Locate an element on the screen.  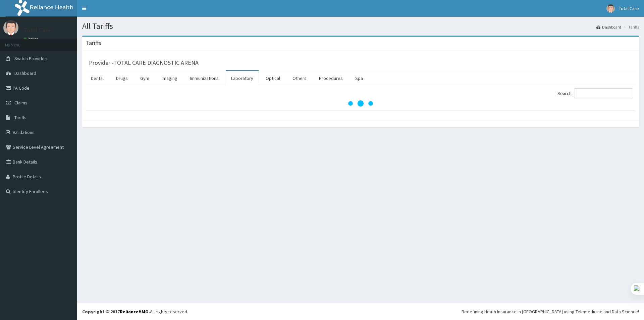
span: Switch Providers is located at coordinates (31, 58).